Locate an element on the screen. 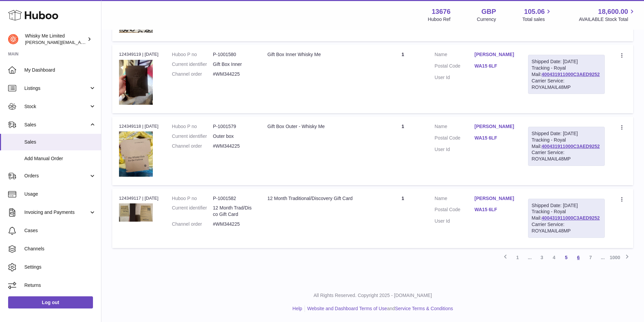  span: Add Manual Order is located at coordinates (60, 159).